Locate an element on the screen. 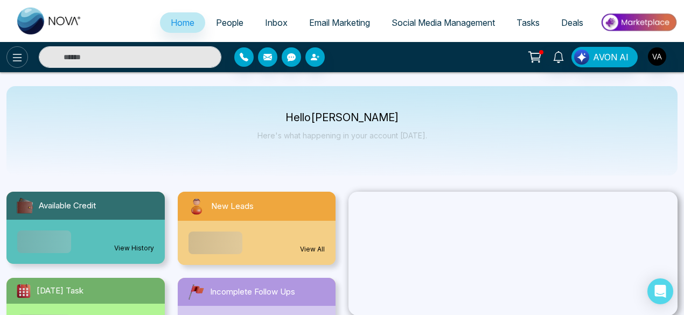  button: AVON AI is located at coordinates (604, 57).